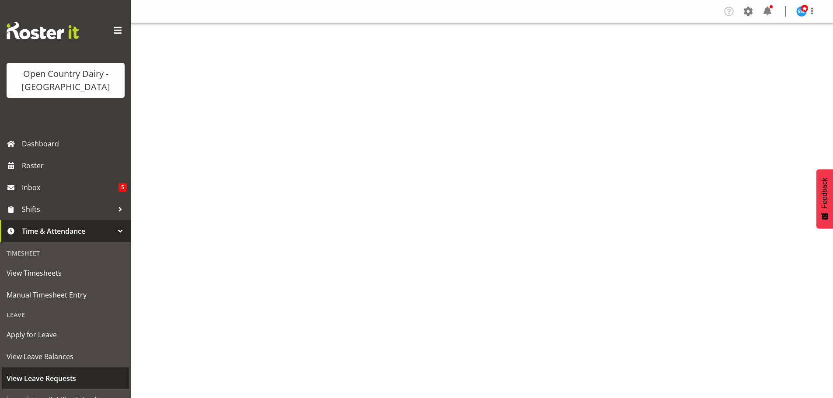  I want to click on span: Feedback, so click(824, 193).